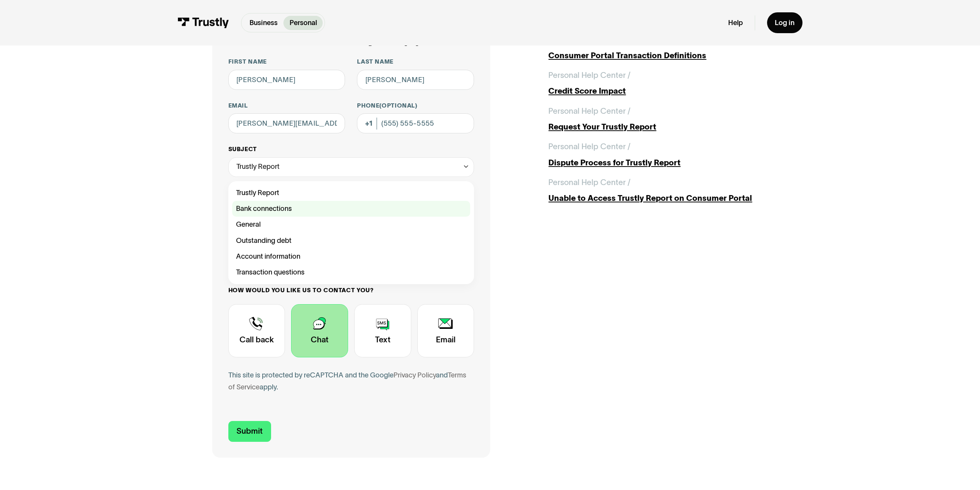 The image size is (980, 490). I want to click on img: Trustly Logo, so click(203, 23).